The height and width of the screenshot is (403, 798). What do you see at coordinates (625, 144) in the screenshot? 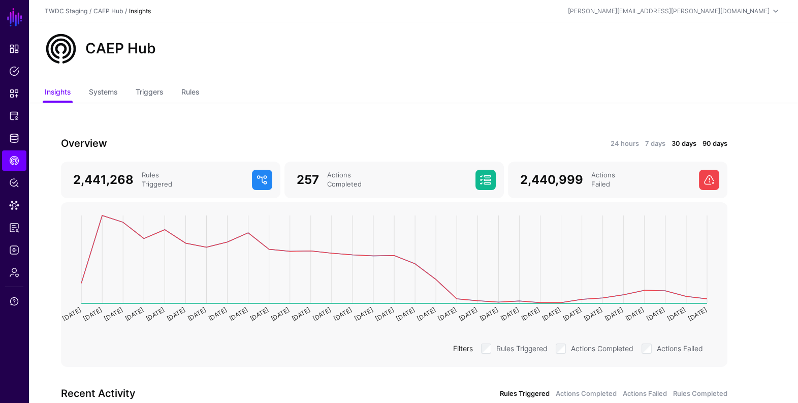
I see `a: 24 hours` at bounding box center [625, 144].